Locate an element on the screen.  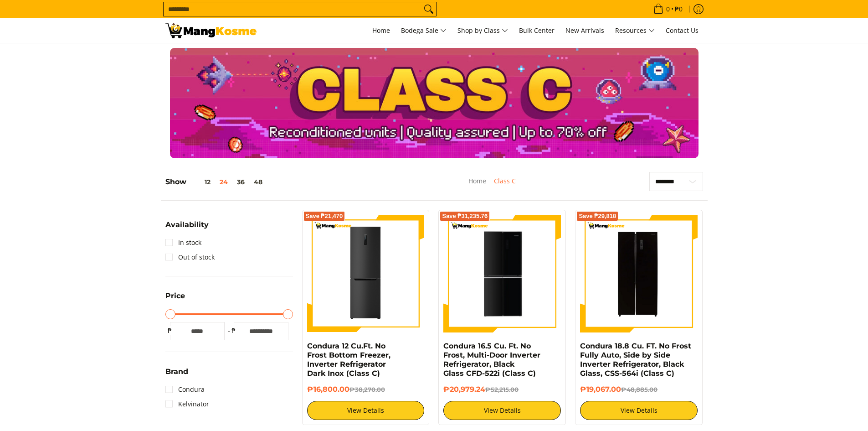
a: Condura is located at coordinates (185, 389).